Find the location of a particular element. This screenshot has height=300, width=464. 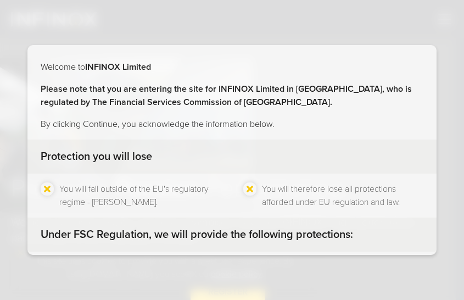

p: Welcome to is located at coordinates (232, 67).